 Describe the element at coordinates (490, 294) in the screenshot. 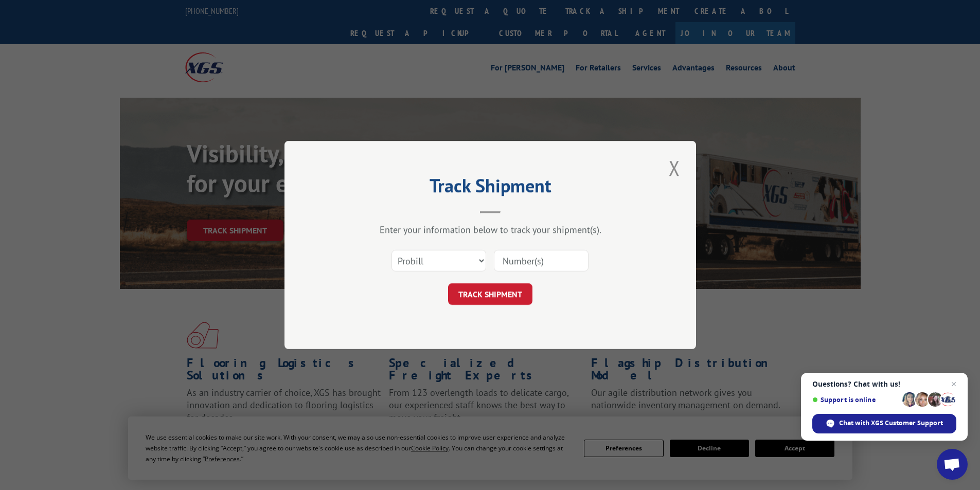

I see `button: TRACK SHIPMENT` at that location.